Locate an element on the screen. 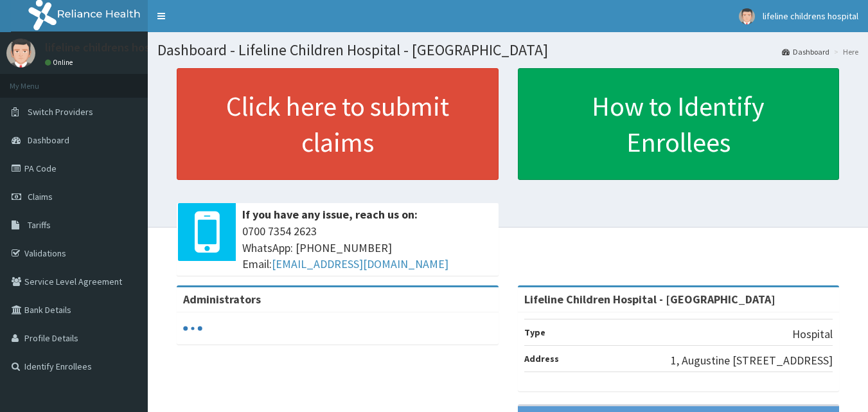 The image size is (868, 412). a: Online is located at coordinates (60, 62).